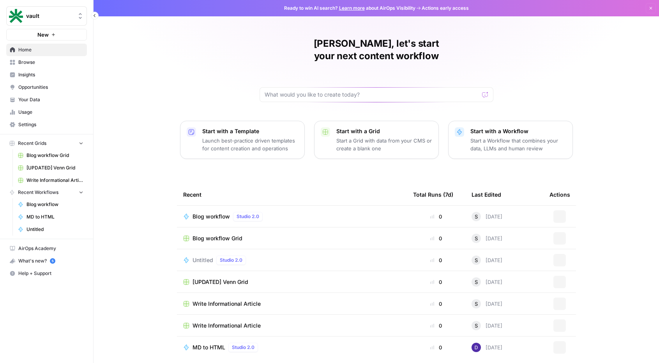  I want to click on div: Total Runs (7d), so click(433, 195).